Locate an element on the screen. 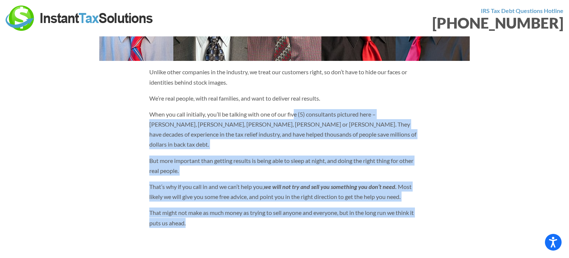  img: Instant Tax Solutions Logo is located at coordinates (80, 18).